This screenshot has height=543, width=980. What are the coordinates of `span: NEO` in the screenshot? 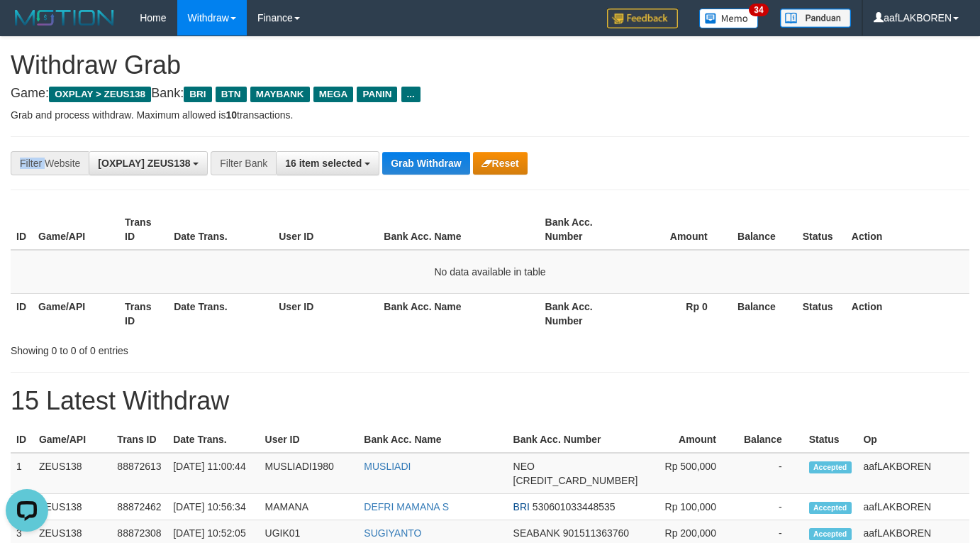 It's located at (524, 466).